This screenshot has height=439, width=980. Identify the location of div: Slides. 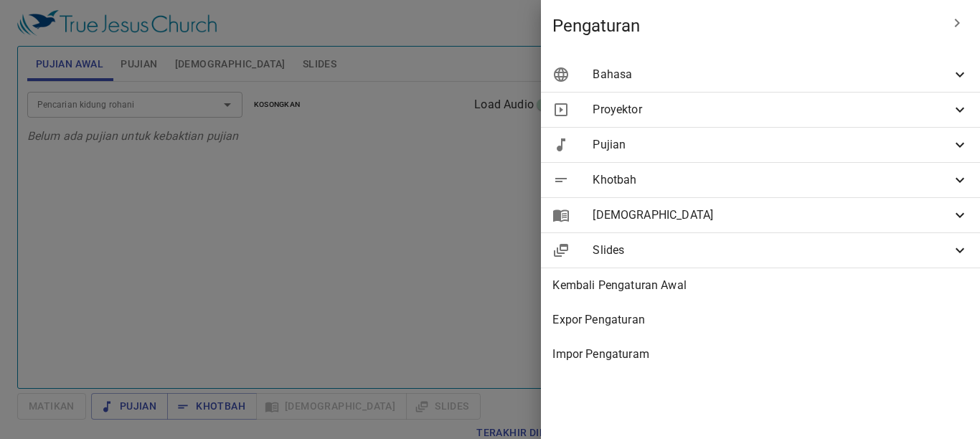
(761, 251).